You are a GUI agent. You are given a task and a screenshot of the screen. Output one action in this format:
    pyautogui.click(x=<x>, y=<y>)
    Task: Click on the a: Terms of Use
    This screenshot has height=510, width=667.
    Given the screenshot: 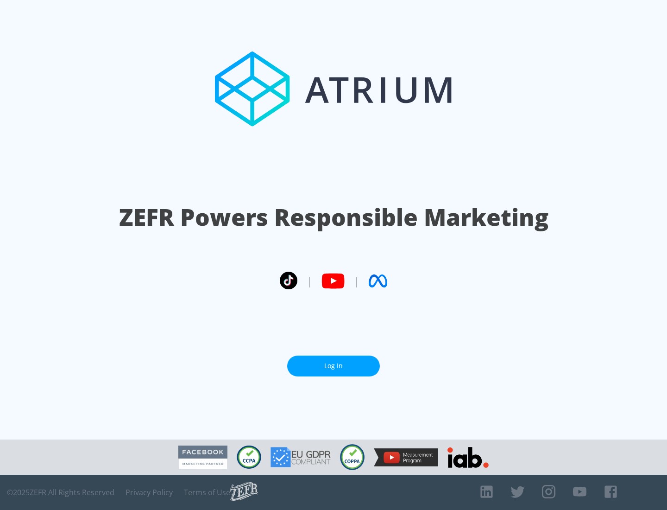 What is the action you would take?
    pyautogui.click(x=207, y=492)
    